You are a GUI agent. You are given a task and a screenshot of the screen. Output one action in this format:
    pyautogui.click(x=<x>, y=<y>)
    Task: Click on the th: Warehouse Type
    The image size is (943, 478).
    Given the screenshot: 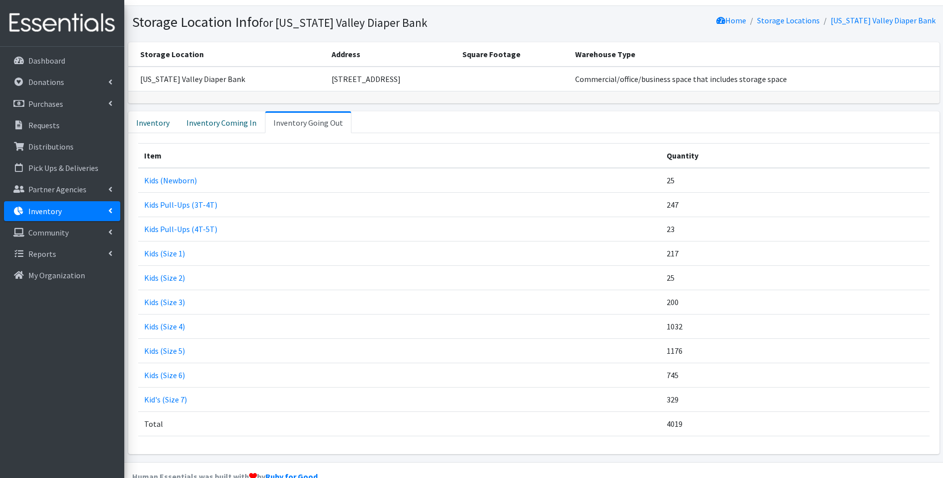 What is the action you would take?
    pyautogui.click(x=754, y=54)
    